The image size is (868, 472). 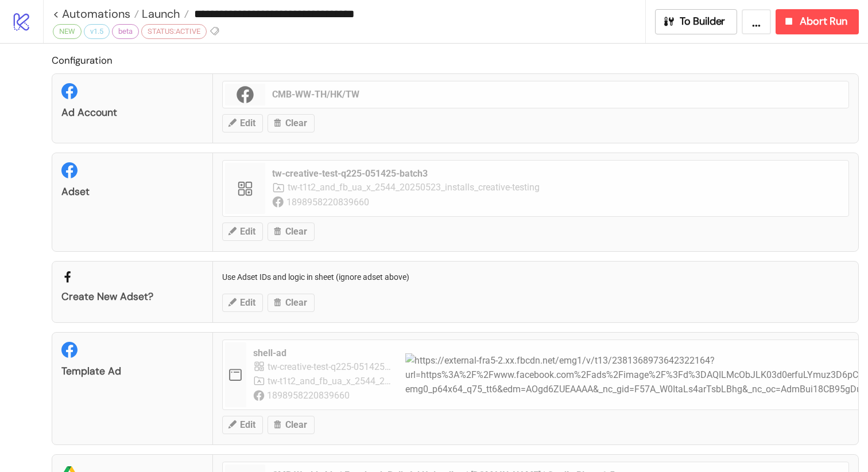 I want to click on h2: Configuration, so click(x=456, y=60).